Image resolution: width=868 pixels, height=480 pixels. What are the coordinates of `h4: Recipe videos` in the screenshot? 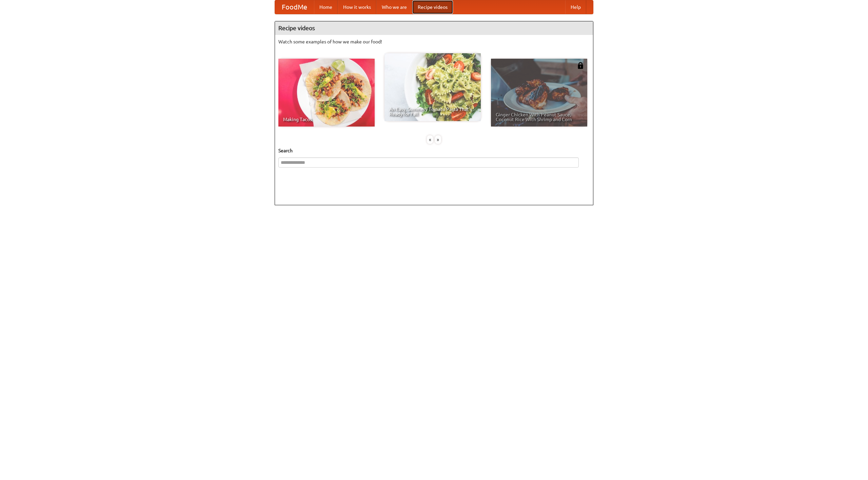 It's located at (434, 28).